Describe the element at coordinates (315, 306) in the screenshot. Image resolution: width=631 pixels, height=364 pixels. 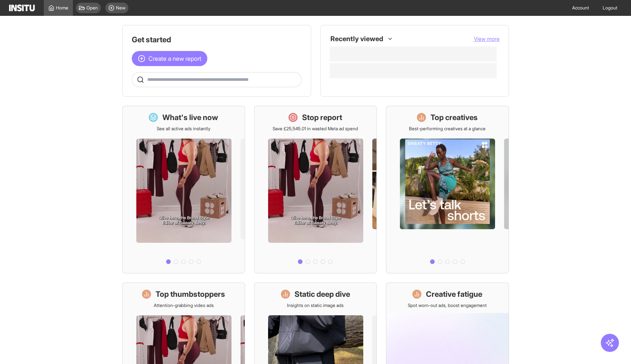
I see `p: Insights on static image ads` at that location.